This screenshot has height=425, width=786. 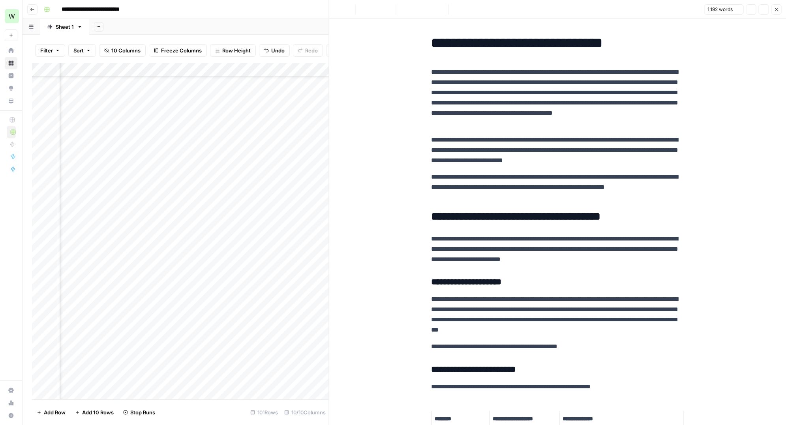 What do you see at coordinates (82, 51) in the screenshot?
I see `button: Sort` at bounding box center [82, 51].